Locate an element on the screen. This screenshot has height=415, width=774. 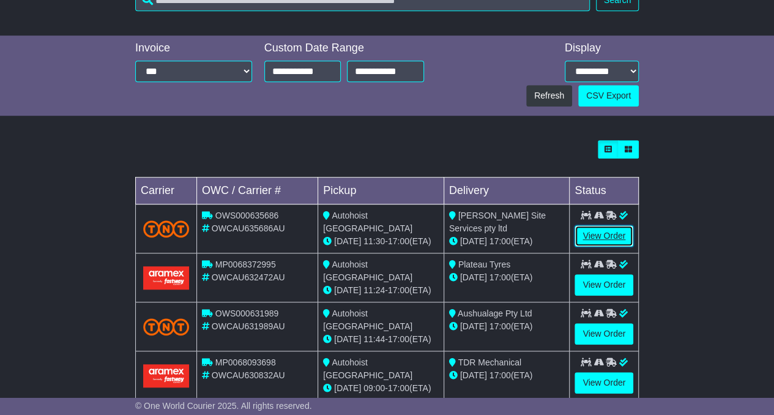
div: Custom Date Range is located at coordinates (344, 48).